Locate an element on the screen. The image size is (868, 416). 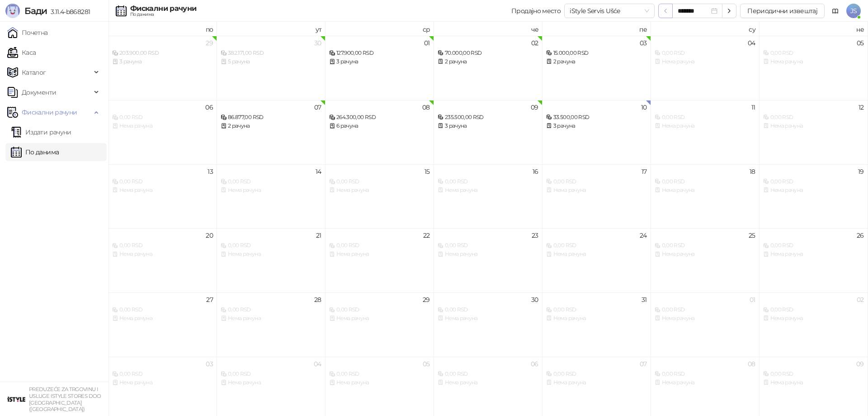
div: 19 is located at coordinates (861, 171).